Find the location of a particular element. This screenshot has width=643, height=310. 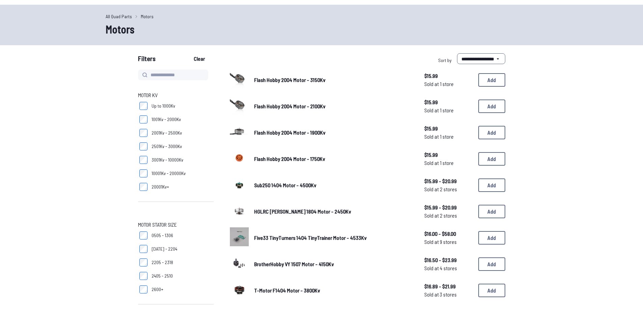

a: BrotherHobby VY 1507 Motor - 4150Kv is located at coordinates (334, 264).